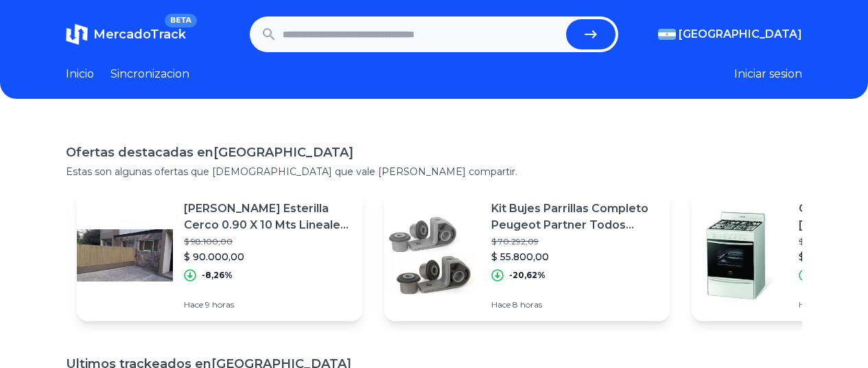  Describe the element at coordinates (575, 241) in the screenshot. I see `p: $ 70.292,09` at that location.